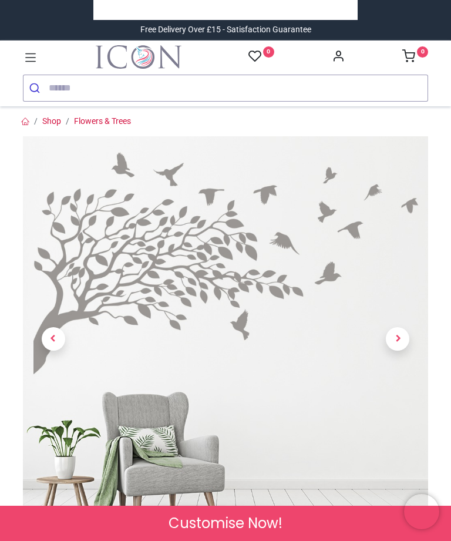 This screenshot has width=451, height=541. I want to click on a: Next, so click(399, 339).